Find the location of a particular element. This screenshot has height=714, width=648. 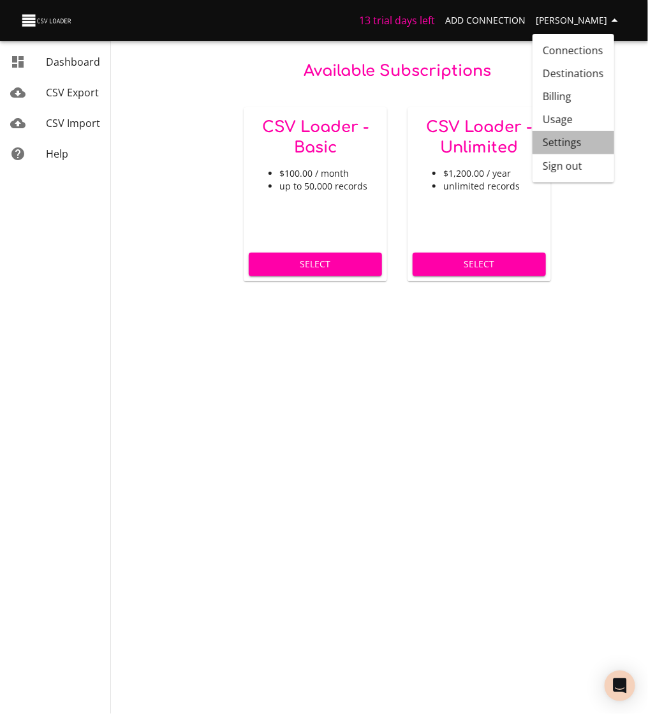

img: CSV Loader is located at coordinates (47, 20).